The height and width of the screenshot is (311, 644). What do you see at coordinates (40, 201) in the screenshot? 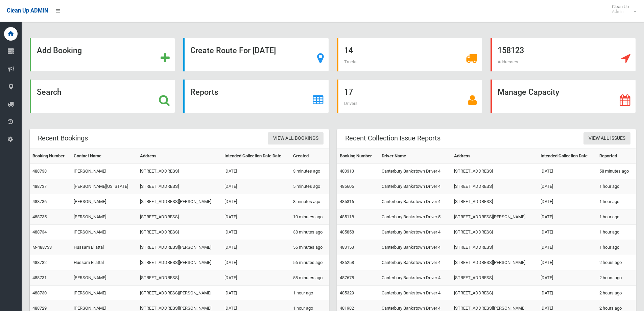
I see `a: 488736` at bounding box center [40, 201].